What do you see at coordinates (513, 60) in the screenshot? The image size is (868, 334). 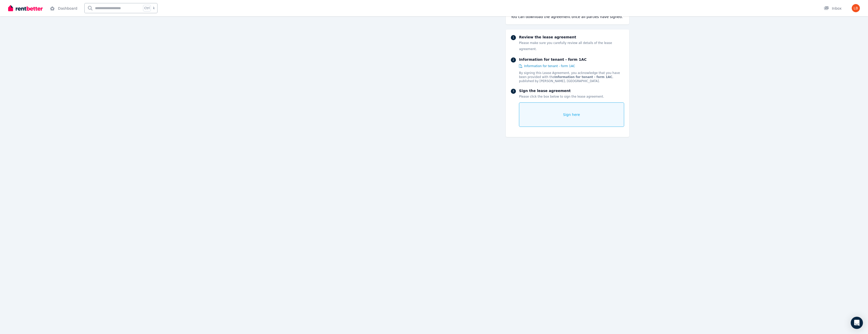 I see `div: 2` at bounding box center [513, 60].